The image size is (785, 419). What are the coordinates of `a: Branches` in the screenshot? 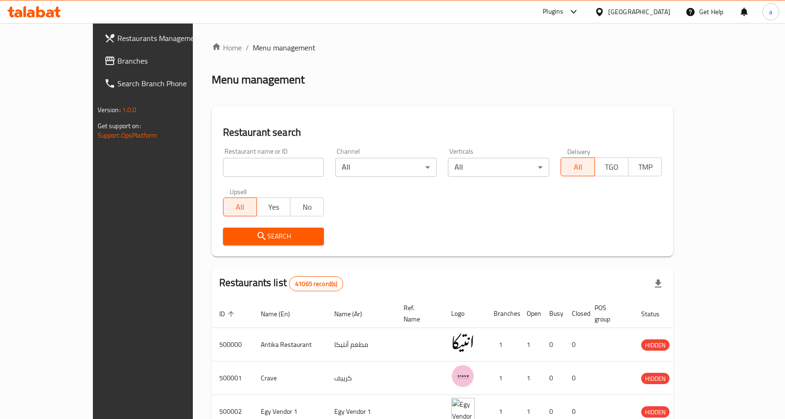 It's located at (160, 61).